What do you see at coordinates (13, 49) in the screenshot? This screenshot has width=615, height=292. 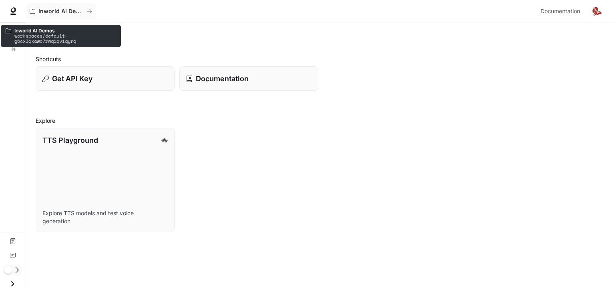 I see `a: TTS Playground` at bounding box center [13, 49].